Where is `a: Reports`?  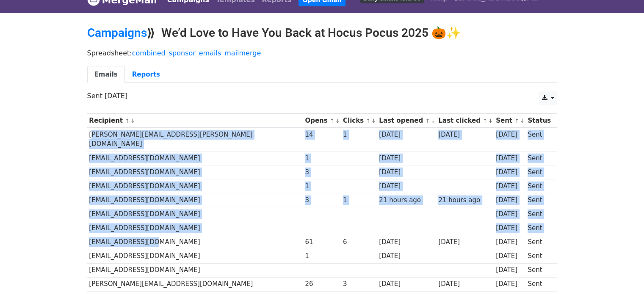 a: Reports is located at coordinates (146, 75).